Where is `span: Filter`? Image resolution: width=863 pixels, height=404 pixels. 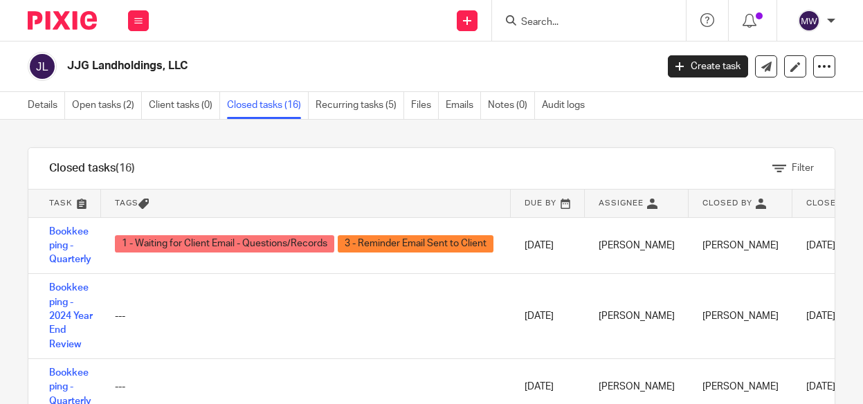 span: Filter is located at coordinates (803, 168).